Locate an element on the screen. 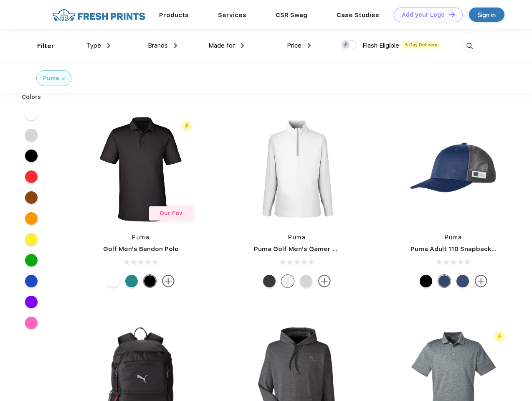 This screenshot has height=401, width=532. a: Golf Men's Bandon Polo is located at coordinates (141, 249).